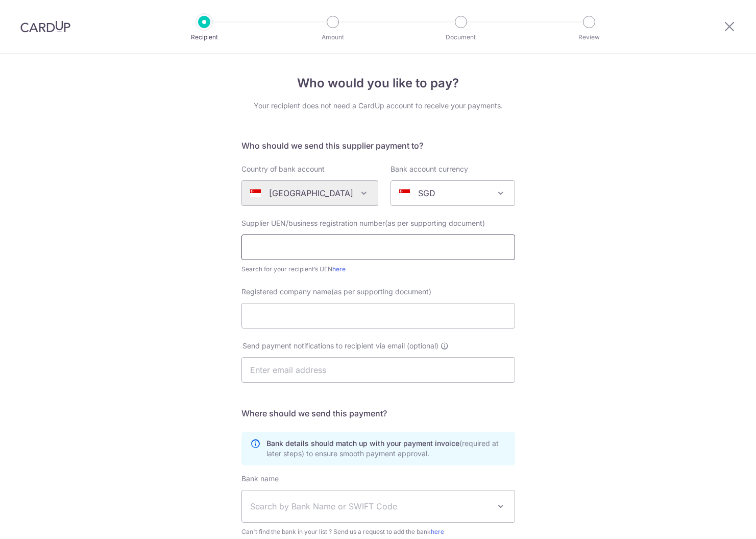  Describe the element at coordinates (363, 223) in the screenshot. I see `span: Supplier UEN/business registration number(as per supporting document)` at that location.